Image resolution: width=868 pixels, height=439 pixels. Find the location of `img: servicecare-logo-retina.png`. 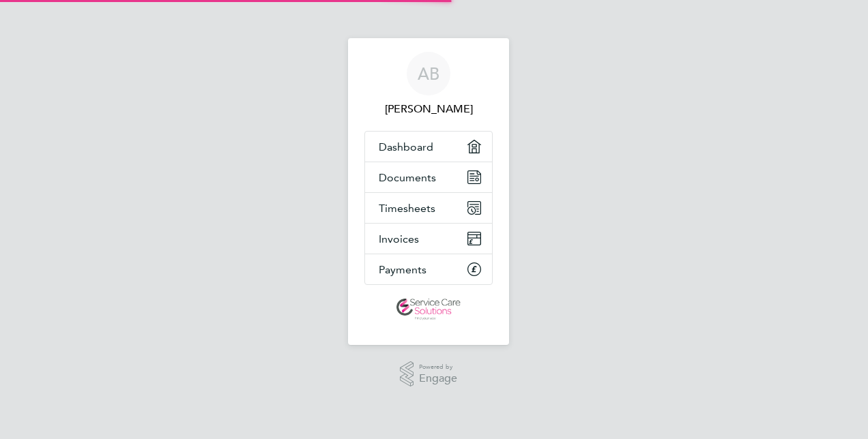

img: servicecare-logo-retina.png is located at coordinates (429, 310).